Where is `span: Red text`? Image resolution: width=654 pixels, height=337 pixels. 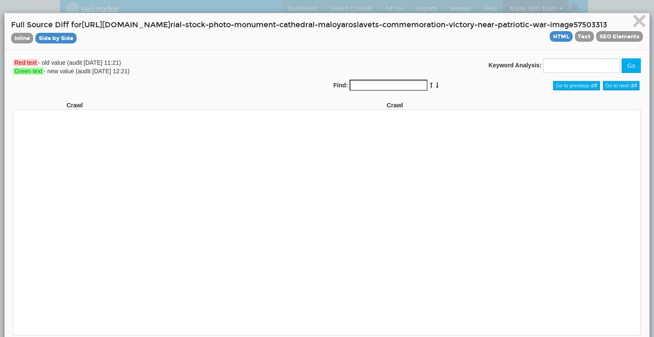 span: Red text is located at coordinates (26, 63).